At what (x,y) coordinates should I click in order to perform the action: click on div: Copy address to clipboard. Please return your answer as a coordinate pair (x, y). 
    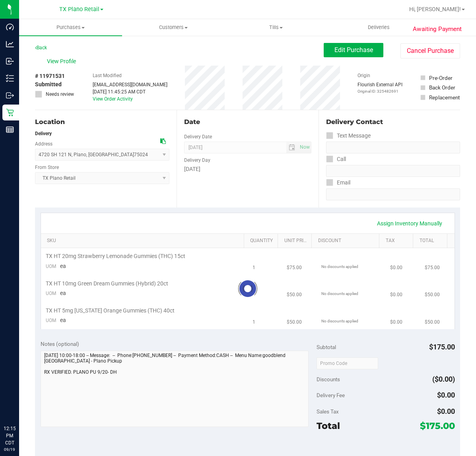
    Looking at the image, I should click on (164, 142).